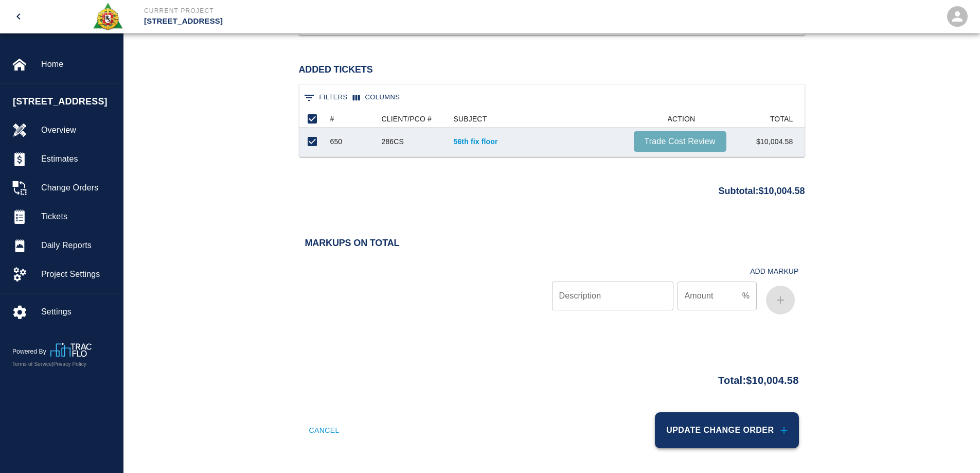  I want to click on img: TracFlo, so click(71, 349).